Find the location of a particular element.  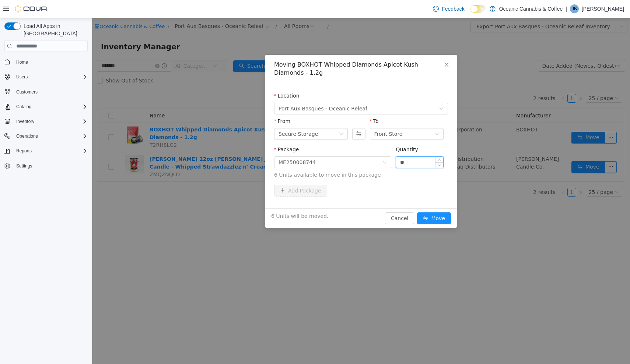

button: Settings is located at coordinates (46, 166).